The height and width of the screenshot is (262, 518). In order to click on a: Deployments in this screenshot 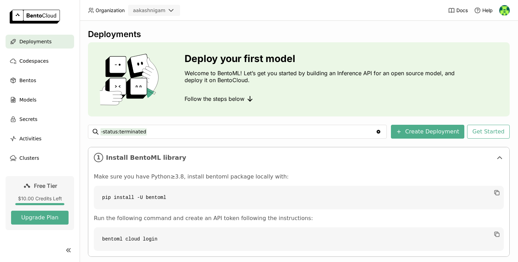, I will do `click(40, 42)`.